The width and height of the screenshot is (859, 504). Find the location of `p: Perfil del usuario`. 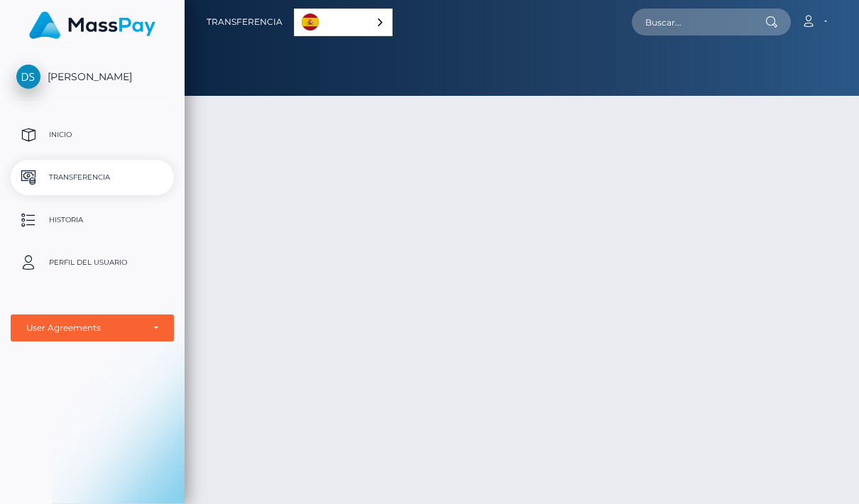

p: Perfil del usuario is located at coordinates (92, 263).